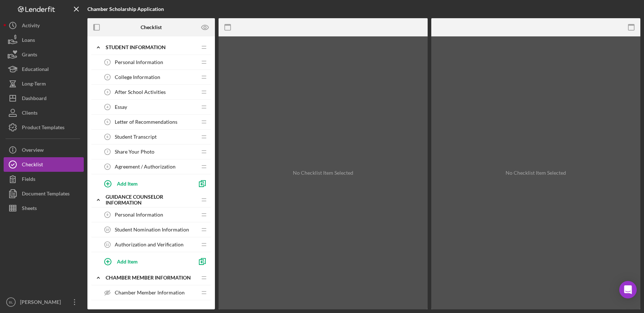 This screenshot has width=644, height=313. What do you see at coordinates (44, 179) in the screenshot?
I see `a: Fields` at bounding box center [44, 179].